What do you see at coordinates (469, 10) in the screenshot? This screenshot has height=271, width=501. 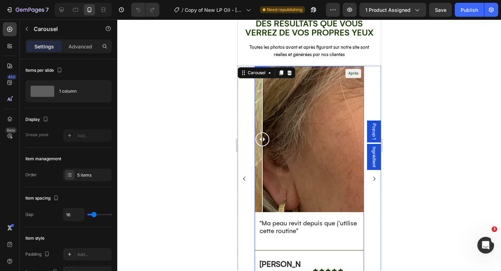 I see `button: Publish` at bounding box center [469, 10].